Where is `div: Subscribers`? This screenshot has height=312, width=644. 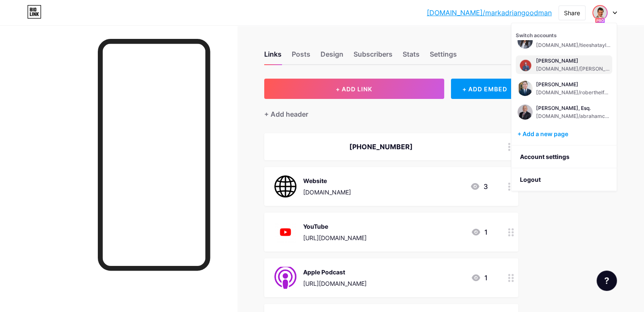 div: Subscribers is located at coordinates (374, 57).